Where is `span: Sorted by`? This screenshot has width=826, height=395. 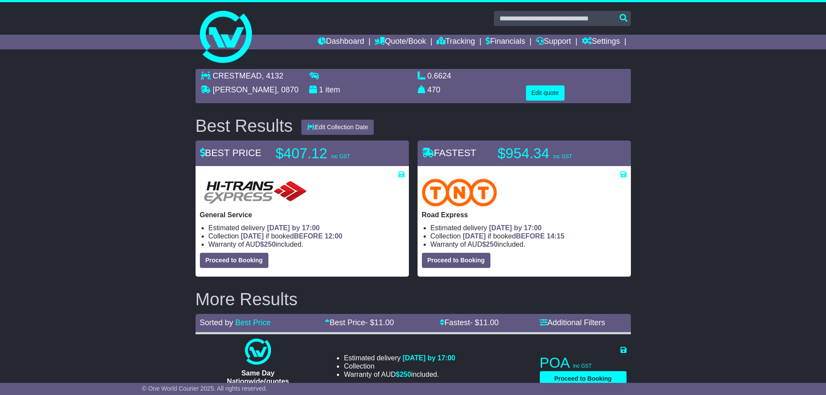
span: Sorted by is located at coordinates (216, 323).